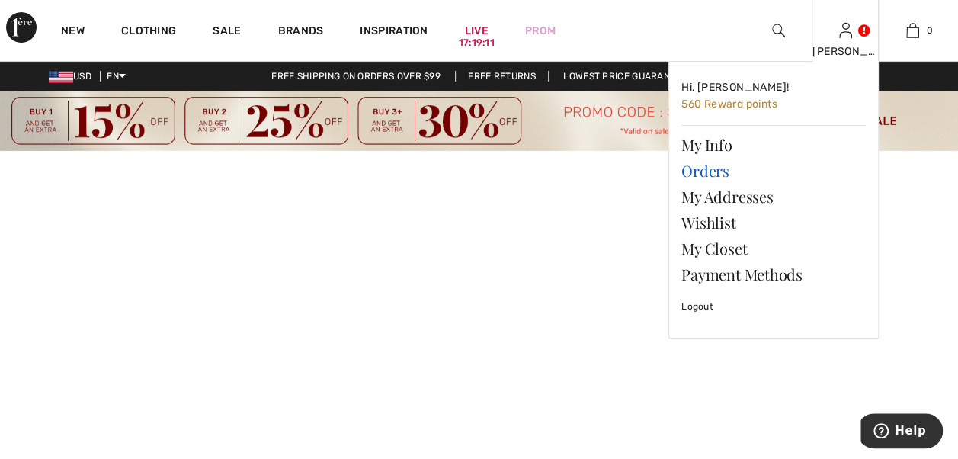  Describe the element at coordinates (50, 18) in the screenshot. I see `span: Help` at that location.